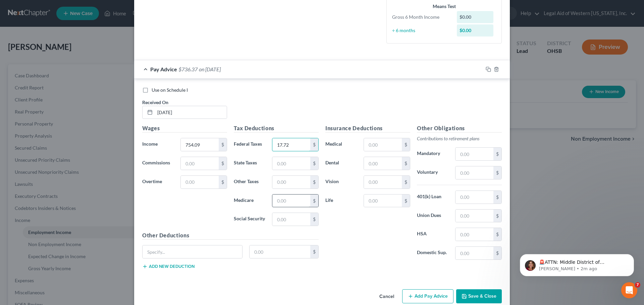 The height and width of the screenshot is (305, 644). Describe the element at coordinates (341, 164) in the screenshot. I see `label: Dental` at that location.